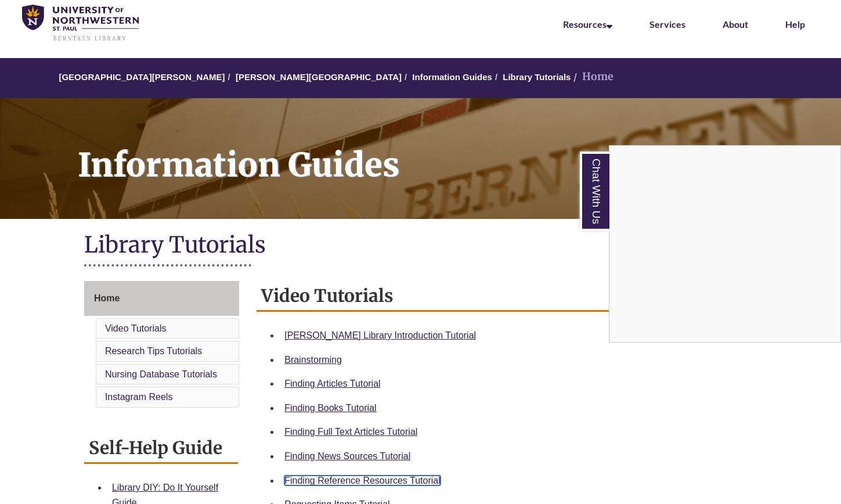  What do you see at coordinates (725, 244) in the screenshot?
I see `div: Chat With Us` at bounding box center [725, 244].